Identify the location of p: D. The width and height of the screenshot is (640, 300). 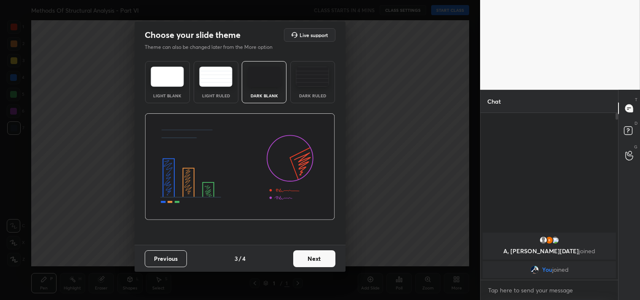
(635, 123).